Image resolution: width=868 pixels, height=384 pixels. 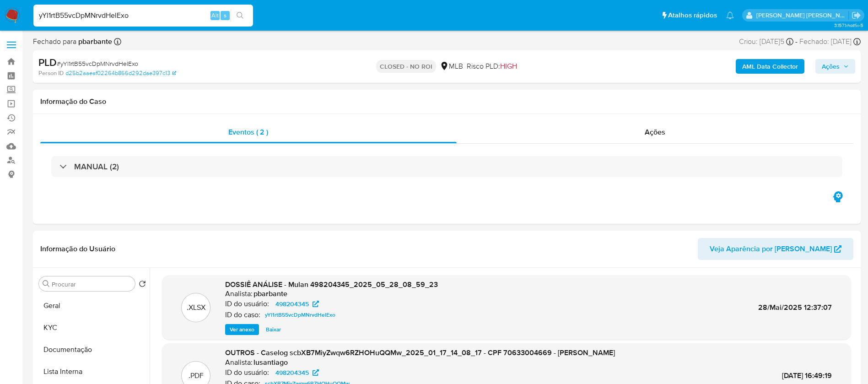 What do you see at coordinates (242, 330) in the screenshot?
I see `button: Ver anexo` at bounding box center [242, 330].